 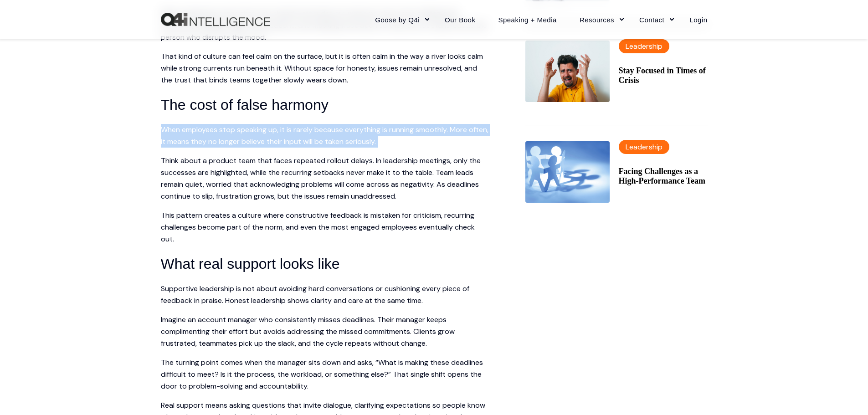 I want to click on img: Establish team perseverance by fostering a high-performance team built on a positive work environ..., so click(x=567, y=172).